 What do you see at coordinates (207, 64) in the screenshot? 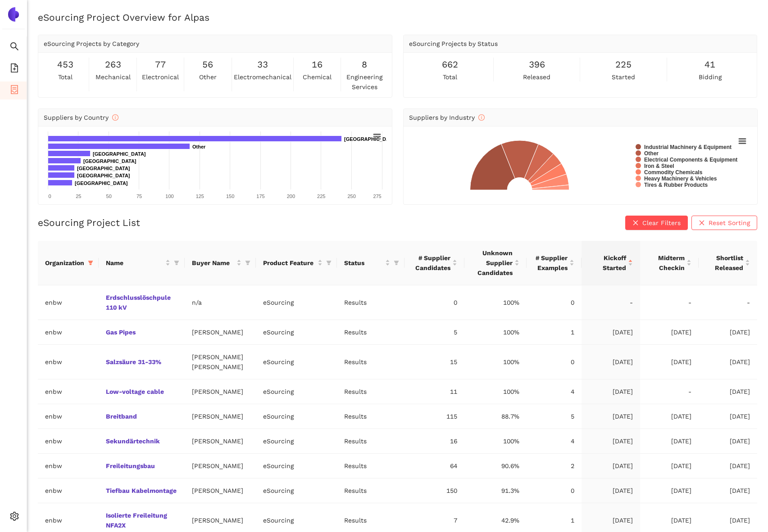
I see `span: 56` at bounding box center [207, 64].